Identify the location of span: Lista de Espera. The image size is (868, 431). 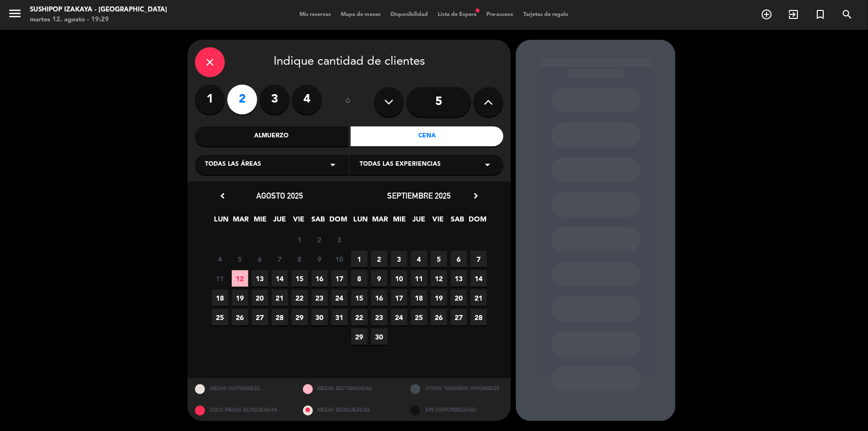
(457, 15).